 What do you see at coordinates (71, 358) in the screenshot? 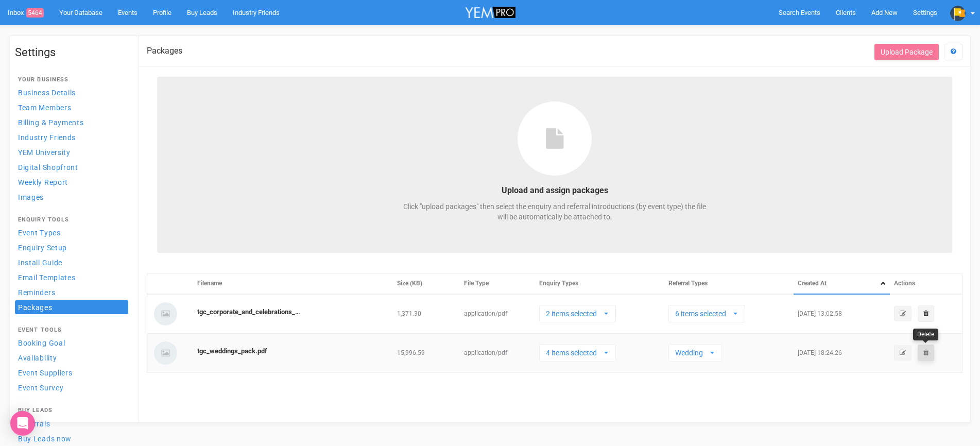
I see `a: Availability` at bounding box center [71, 358].